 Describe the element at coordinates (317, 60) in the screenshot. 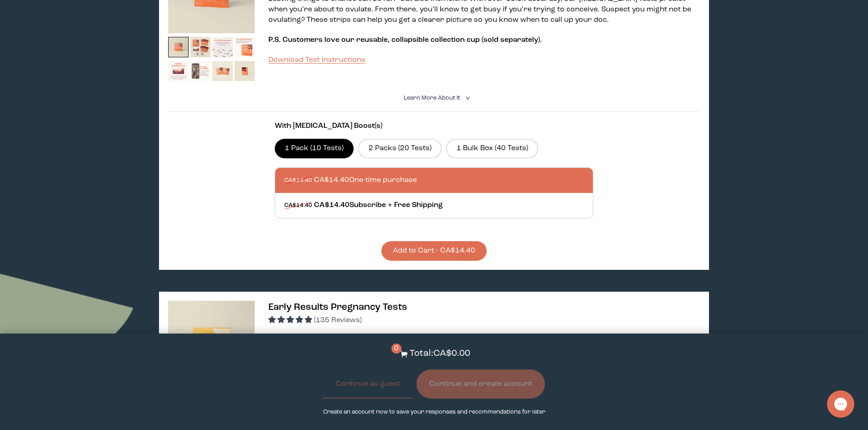

I see `a: Download Test Instructions` at that location.